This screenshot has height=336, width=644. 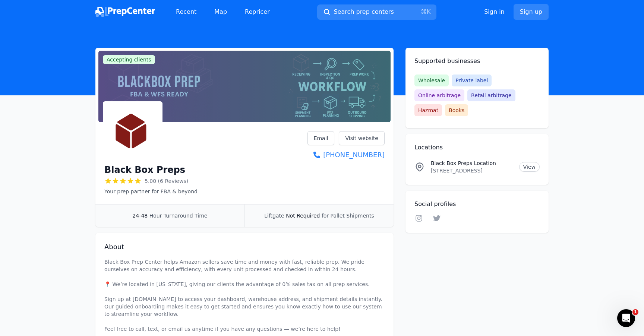 I want to click on span: Private label, so click(x=471, y=80).